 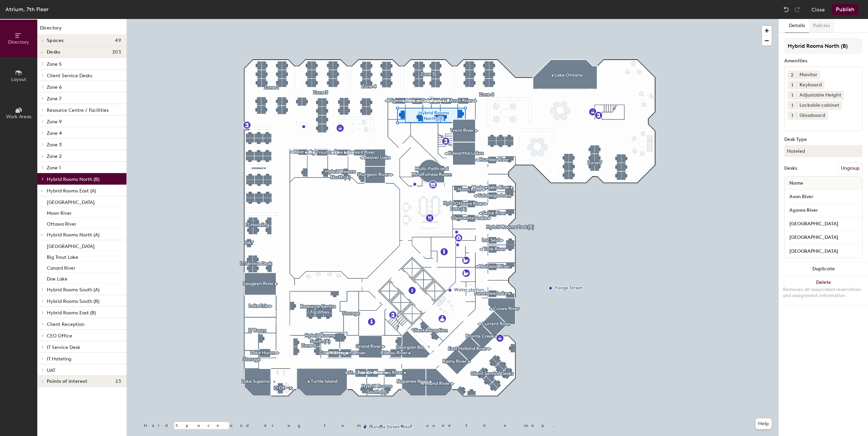 I want to click on span: Zone 4, so click(x=54, y=134).